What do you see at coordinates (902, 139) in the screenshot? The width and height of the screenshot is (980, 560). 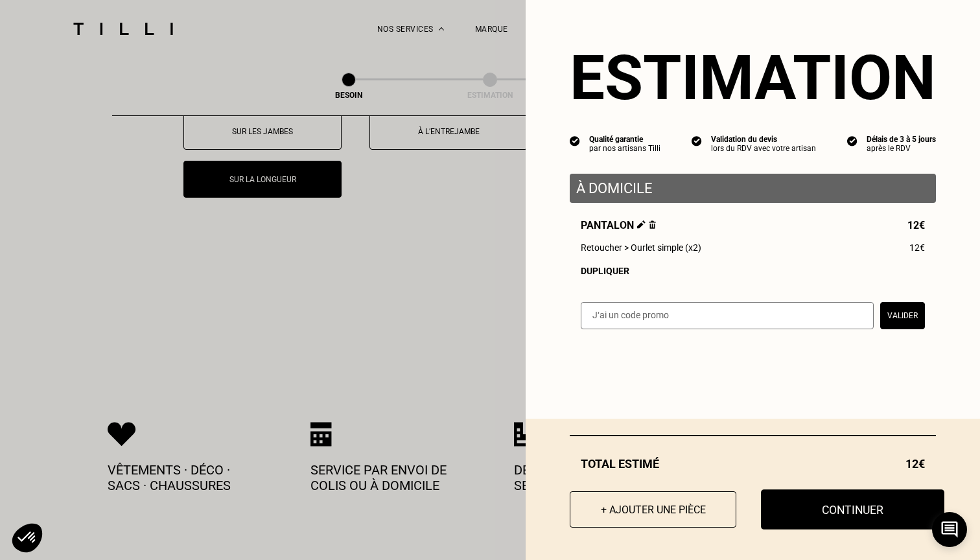 I see `div: Délais de 3 à 5 jours` at bounding box center [902, 139].